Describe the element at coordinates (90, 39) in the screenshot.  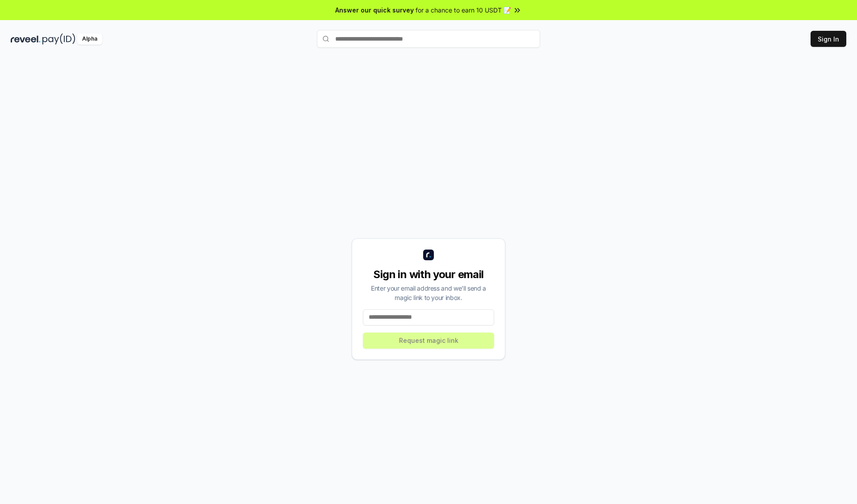
I see `div: Alpha` at that location.